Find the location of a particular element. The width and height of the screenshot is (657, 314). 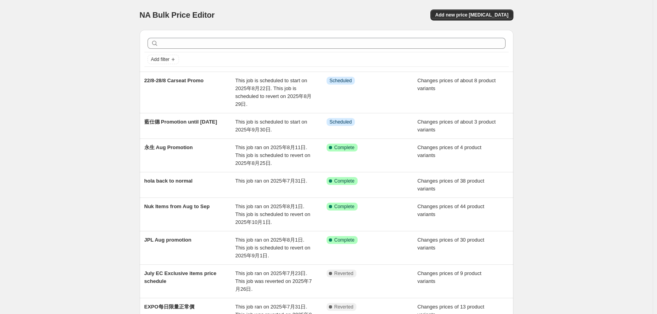

span: This job ran on 2025年8月1日. This job is scheduled to revert on 2025年10月1日. is located at coordinates (273, 214).